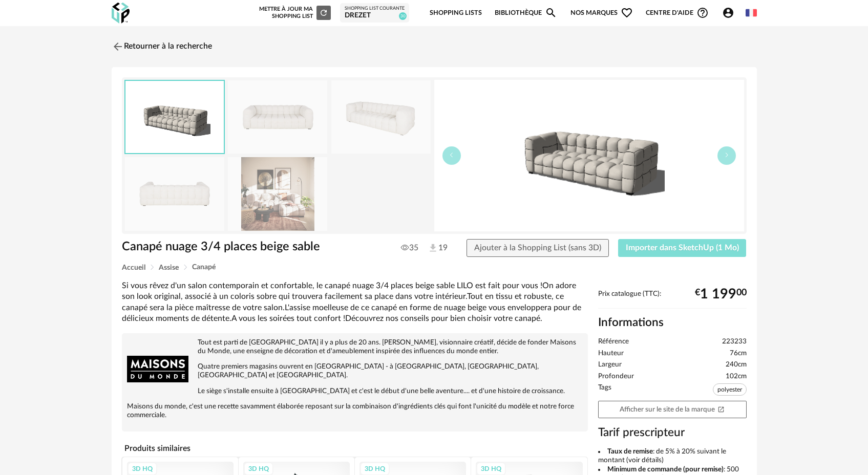  Describe the element at coordinates (721, 409) in the screenshot. I see `span: Open In New icon` at that location.